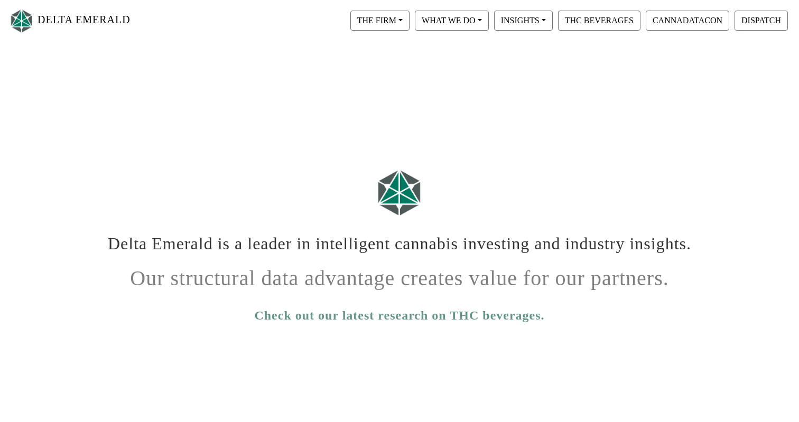 This screenshot has height=422, width=799. I want to click on a: DELTA EMERALD, so click(69, 21).